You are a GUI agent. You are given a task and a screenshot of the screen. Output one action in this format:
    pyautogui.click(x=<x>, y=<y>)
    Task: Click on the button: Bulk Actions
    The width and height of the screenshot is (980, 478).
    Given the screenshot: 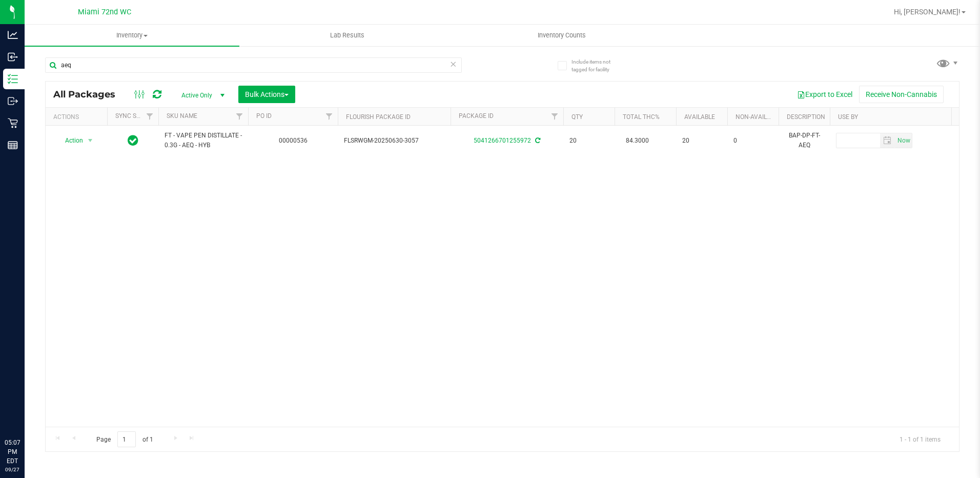 What is the action you would take?
    pyautogui.click(x=267, y=94)
    